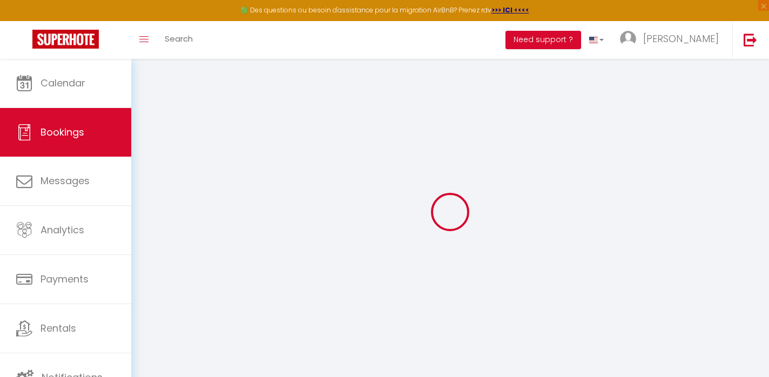  What do you see at coordinates (65, 39) in the screenshot?
I see `img: Super Booking` at bounding box center [65, 39].